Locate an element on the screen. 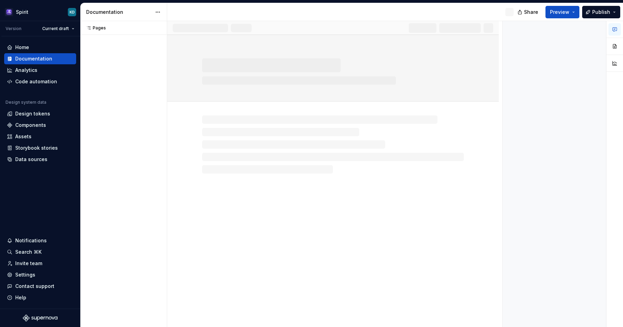  div: Storybook stories is located at coordinates (36, 148).